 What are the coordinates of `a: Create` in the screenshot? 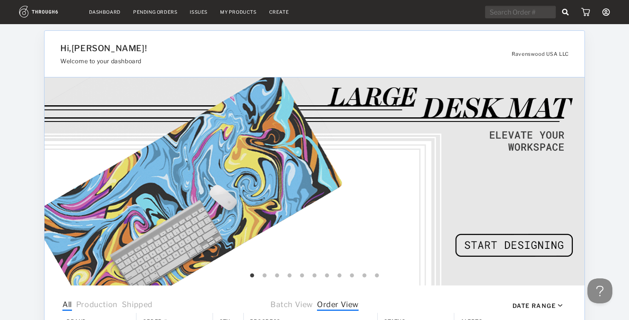 It's located at (279, 12).